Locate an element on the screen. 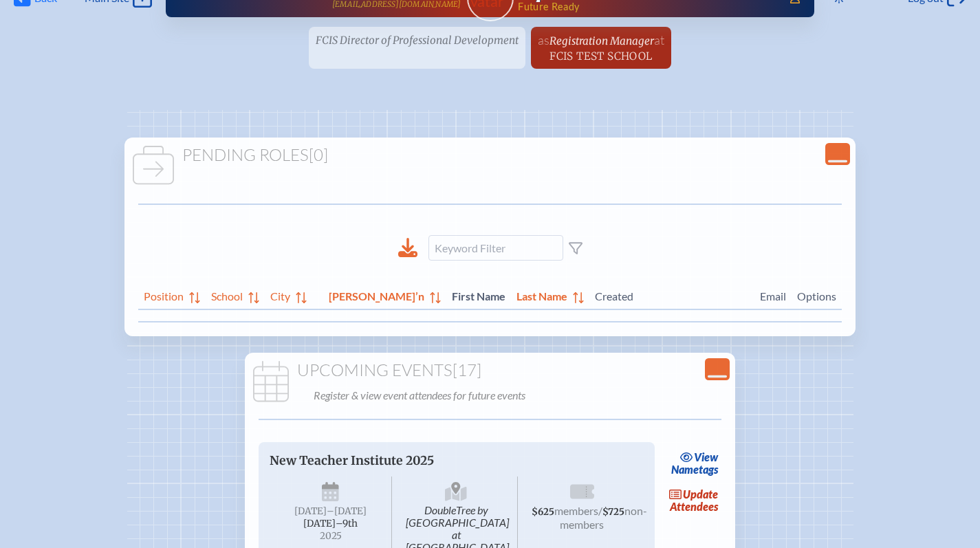  span: at is located at coordinates (659, 40).